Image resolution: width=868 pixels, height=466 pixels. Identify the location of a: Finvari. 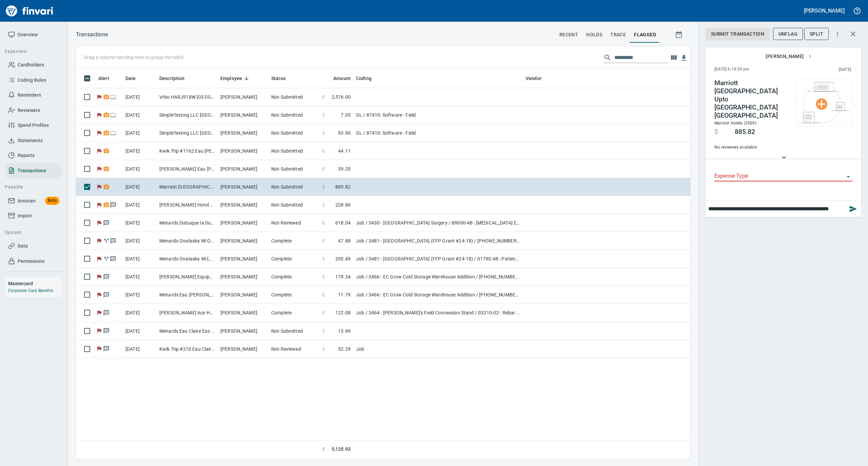
(29, 11).